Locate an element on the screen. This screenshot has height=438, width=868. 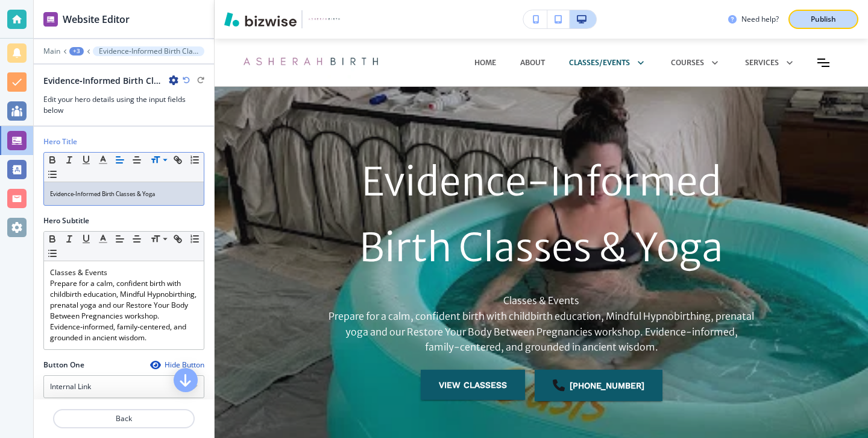
h2: Hero Subtitle is located at coordinates (67, 221).